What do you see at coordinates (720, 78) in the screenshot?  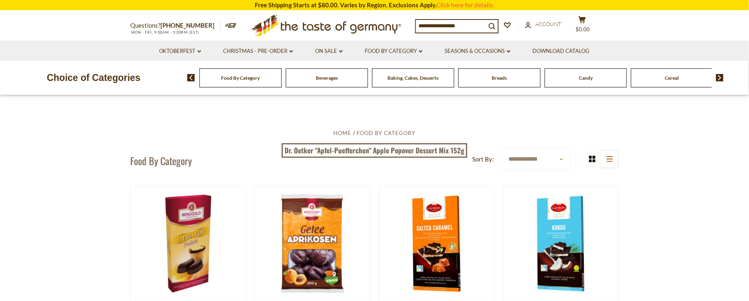 I see `img: next arrow` at bounding box center [720, 78].